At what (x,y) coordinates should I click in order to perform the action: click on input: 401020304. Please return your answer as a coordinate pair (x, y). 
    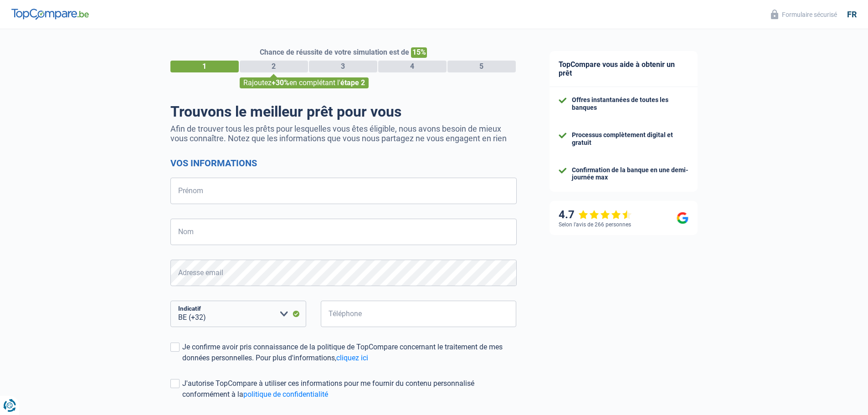
    Looking at the image, I should click on (419, 314).